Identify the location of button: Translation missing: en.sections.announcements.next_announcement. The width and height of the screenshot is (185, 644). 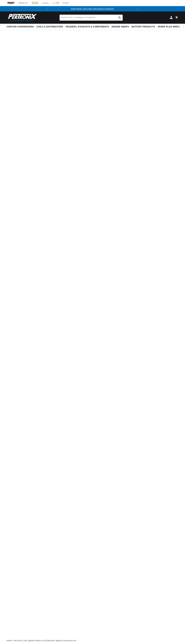
(137, 9).